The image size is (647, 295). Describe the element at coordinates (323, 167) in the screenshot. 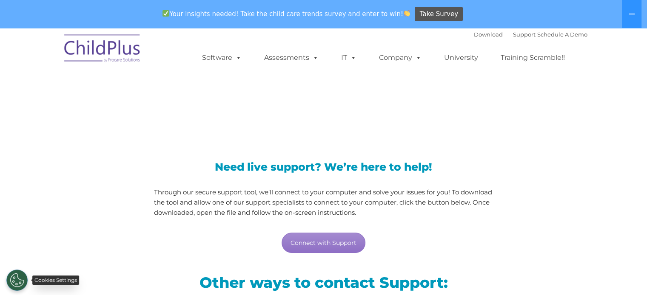

I see `h3: Need live support? We’re here to help!` at that location.